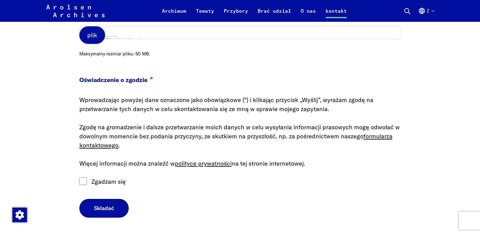  I want to click on font: Przybory, so click(236, 11).